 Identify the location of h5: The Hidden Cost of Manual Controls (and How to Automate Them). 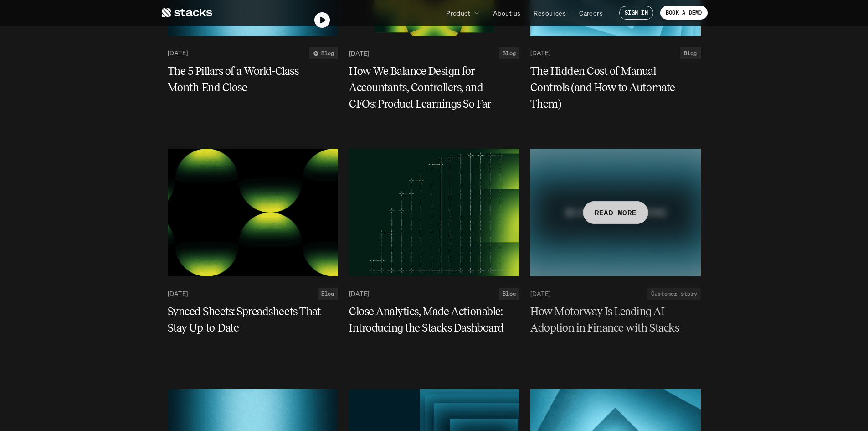
(610, 87).